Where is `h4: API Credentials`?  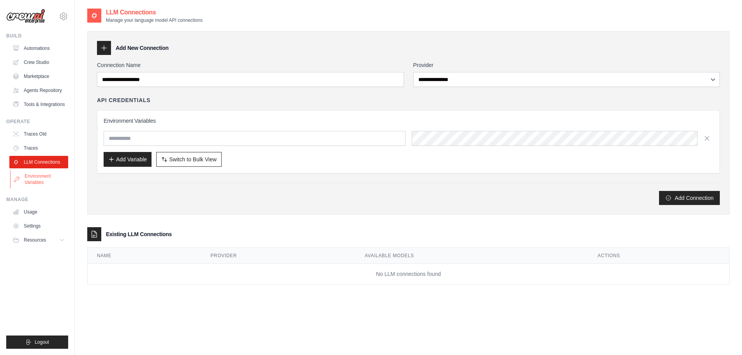
h4: API Credentials is located at coordinates (124, 100).